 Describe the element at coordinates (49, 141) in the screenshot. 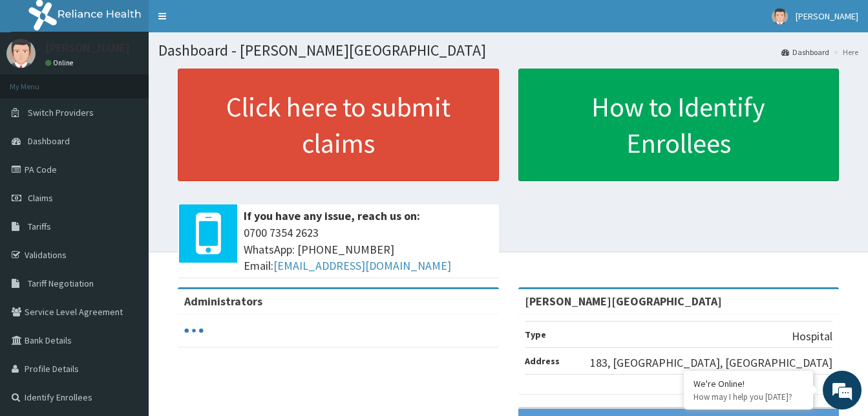

I see `span: Dashboard` at that location.